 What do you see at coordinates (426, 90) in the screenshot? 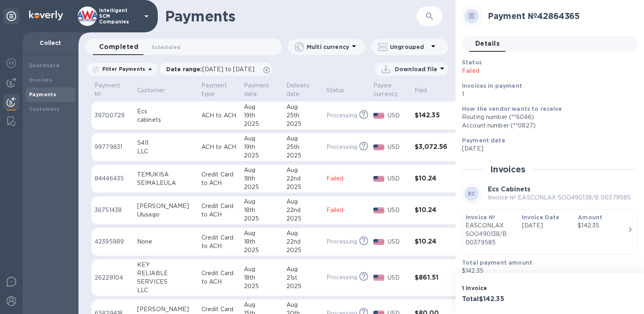
I see `span: Paid` at bounding box center [426, 90].